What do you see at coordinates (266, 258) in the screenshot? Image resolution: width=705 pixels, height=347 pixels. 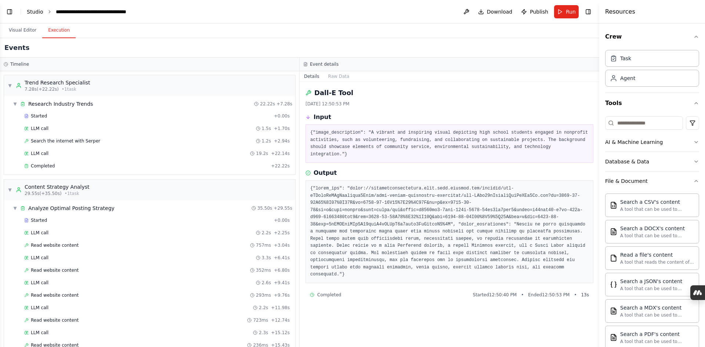 I see `span: 3.3s` at bounding box center [266, 258].